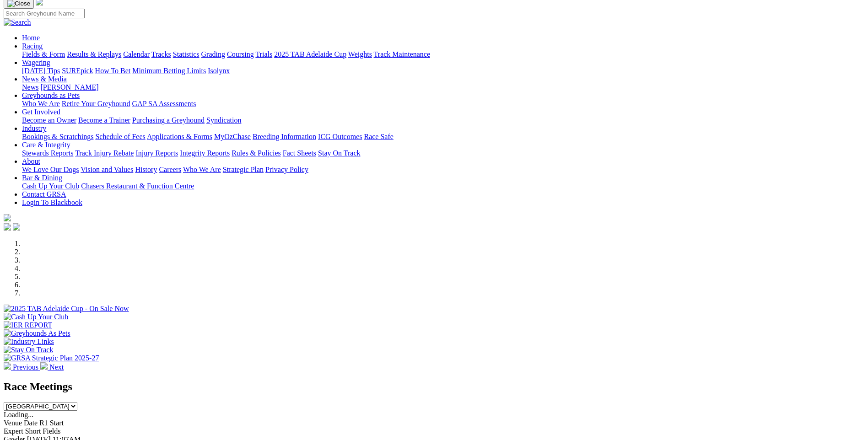  I want to click on a: Bookings & Scratchings, so click(58, 136).